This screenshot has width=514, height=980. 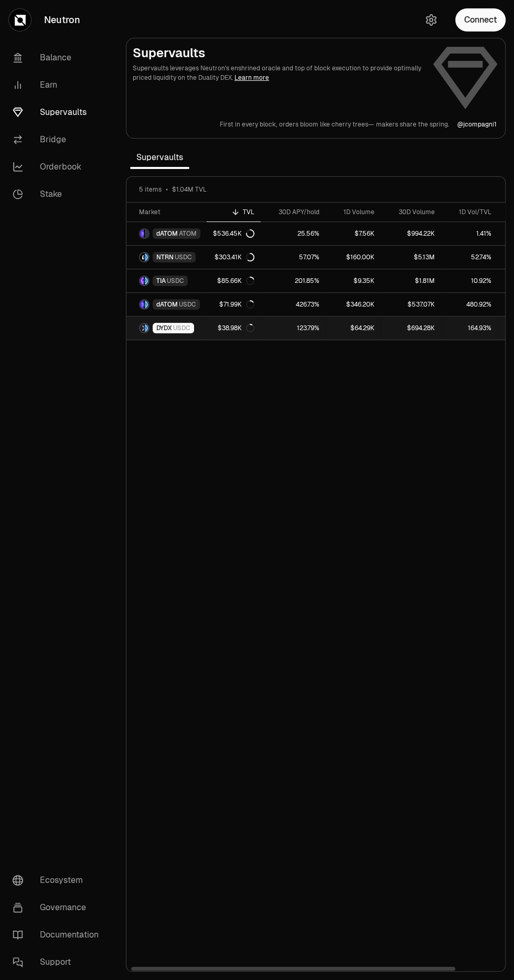 I want to click on a: DYDX LogoUSDC LogoDYDXUSDC, so click(x=167, y=328).